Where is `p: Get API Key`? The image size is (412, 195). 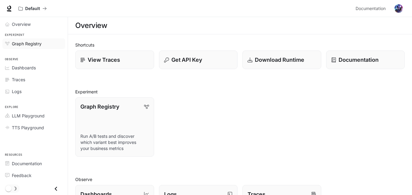 p: Get API Key is located at coordinates (187, 59).